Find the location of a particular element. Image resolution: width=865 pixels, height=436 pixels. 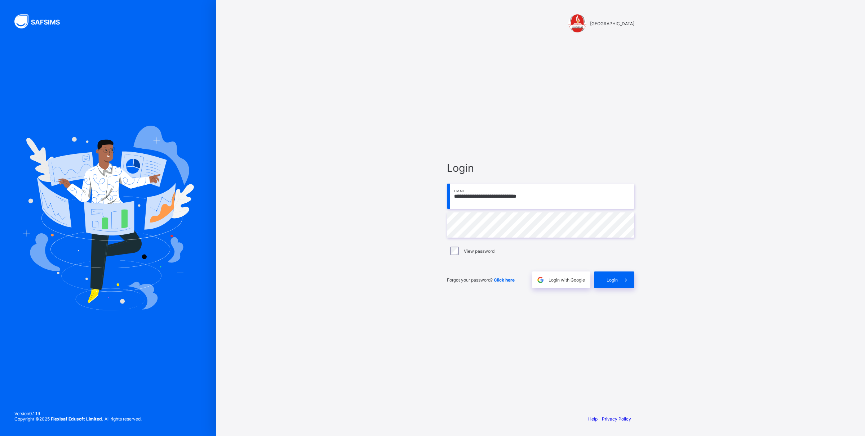

span: Version 0.1.19 is located at coordinates (78, 414).